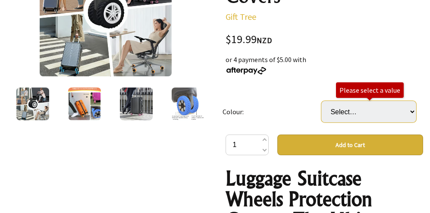  I want to click on span: NZD, so click(265, 40).